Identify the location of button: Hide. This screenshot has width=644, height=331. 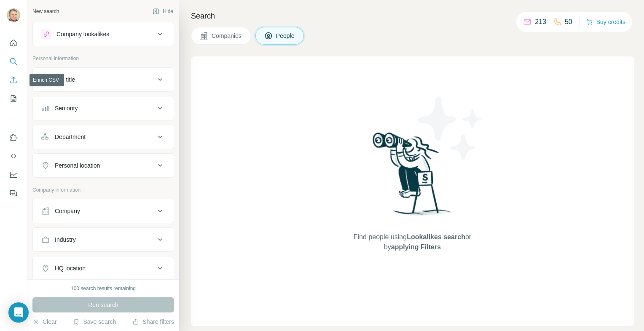
(163, 12).